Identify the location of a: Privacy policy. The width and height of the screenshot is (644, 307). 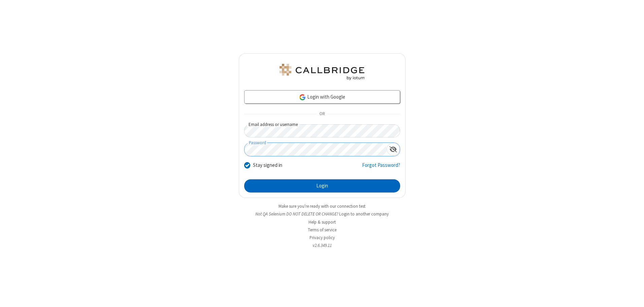
(322, 237).